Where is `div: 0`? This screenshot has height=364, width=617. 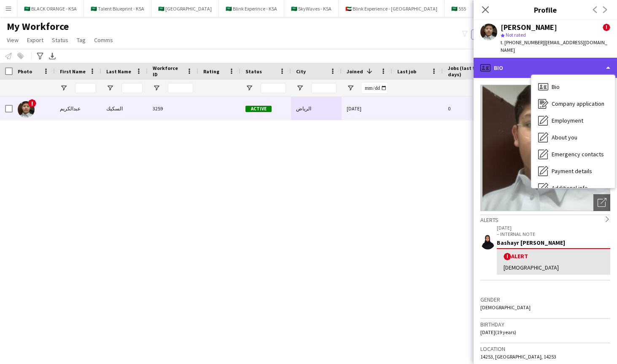 div: 0 is located at coordinates (470, 108).